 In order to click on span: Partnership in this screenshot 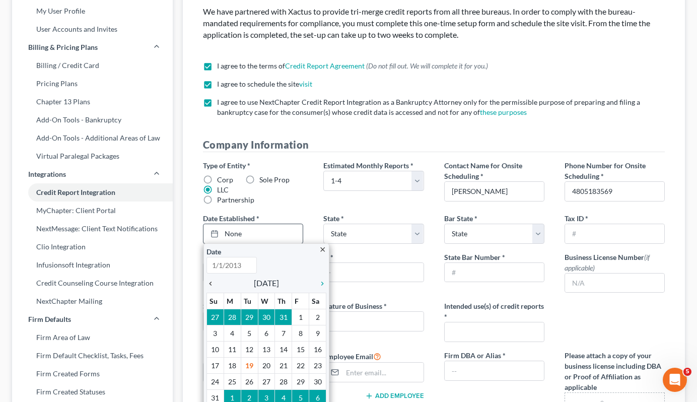, I will do `click(236, 199)`.